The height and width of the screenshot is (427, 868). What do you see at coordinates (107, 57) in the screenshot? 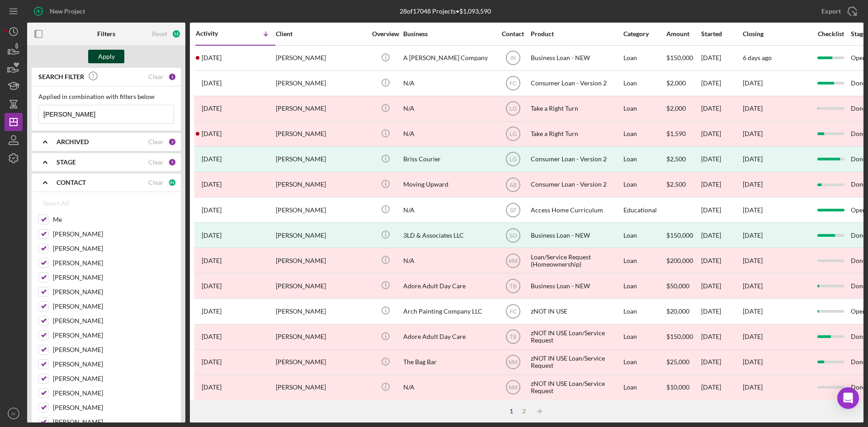
I see `button: Apply` at bounding box center [107, 57].